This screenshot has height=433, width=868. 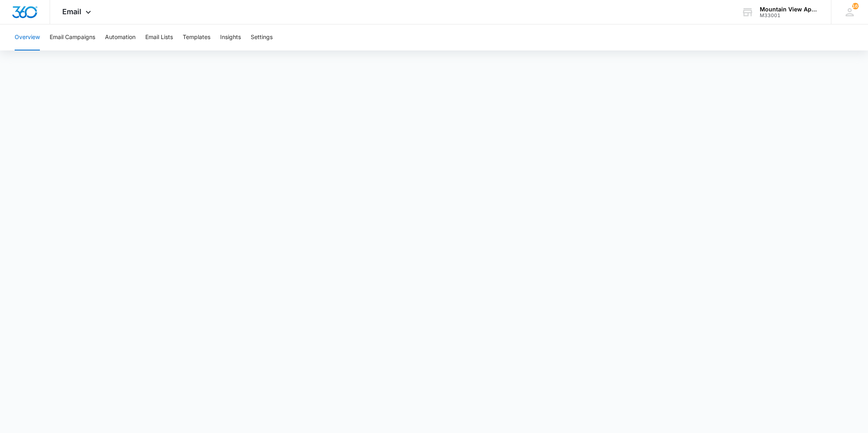 What do you see at coordinates (790, 9) in the screenshot?
I see `div: account name` at bounding box center [790, 9].